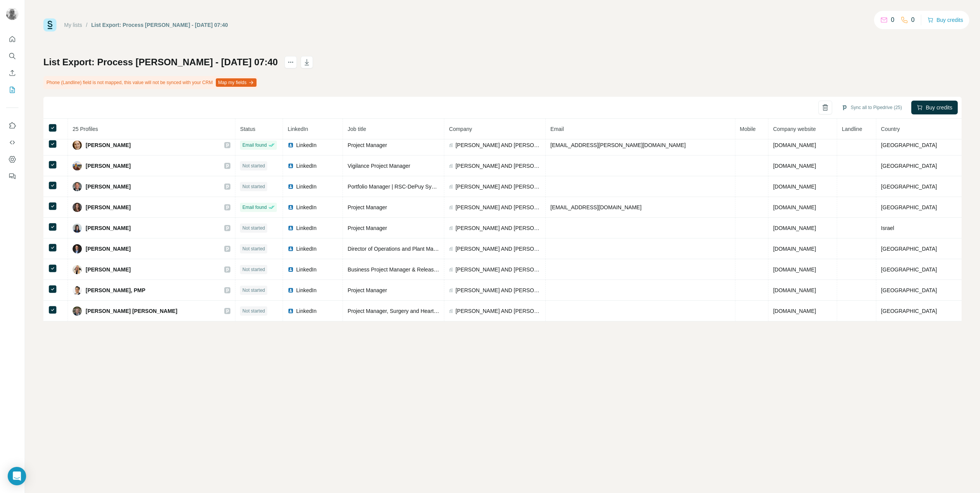 The image size is (980, 493). What do you see at coordinates (421, 249) in the screenshot?
I see `span: Director of Operations and Plant Manager - NeuWave Medical` at bounding box center [421, 249].